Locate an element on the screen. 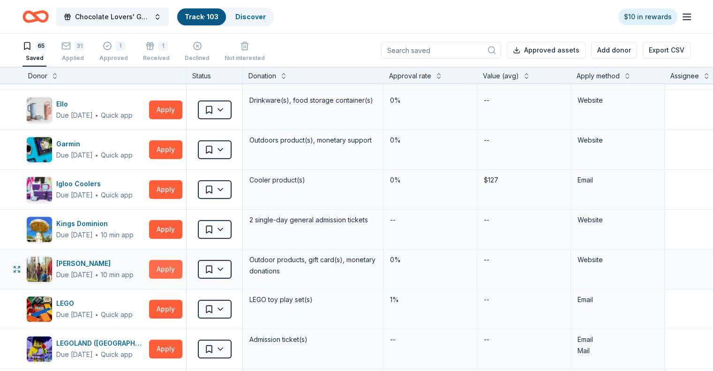 Image resolution: width=713 pixels, height=371 pixels. input: Search saved is located at coordinates (441, 50).